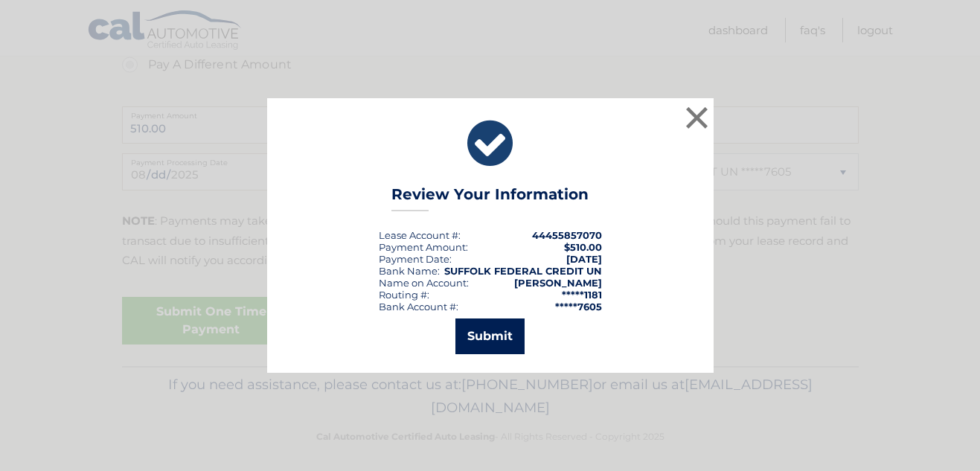 This screenshot has width=980, height=471. I want to click on div: Bank Name:, so click(409, 271).